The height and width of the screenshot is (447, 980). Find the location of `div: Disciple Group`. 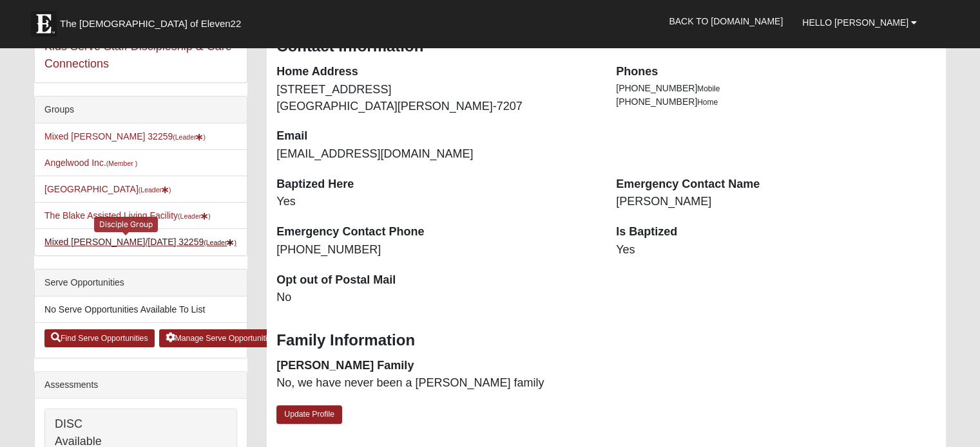

div: Disciple Group is located at coordinates (126, 224).